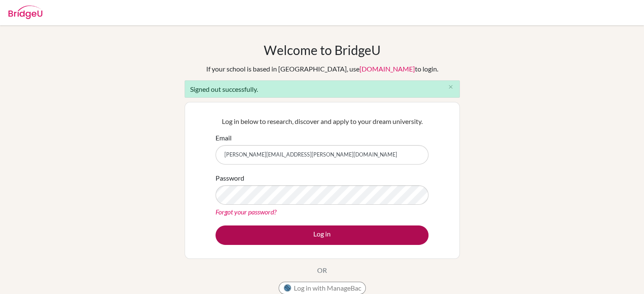 The height and width of the screenshot is (294, 644). What do you see at coordinates (322, 50) in the screenshot?
I see `h1: Welcome to BridgeU` at bounding box center [322, 50].